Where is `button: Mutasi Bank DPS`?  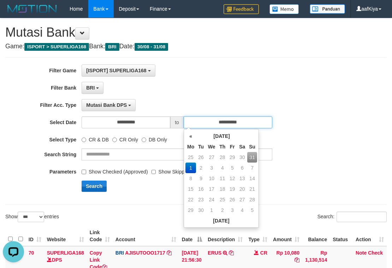
button: Mutasi Bank DPS is located at coordinates (108, 105).